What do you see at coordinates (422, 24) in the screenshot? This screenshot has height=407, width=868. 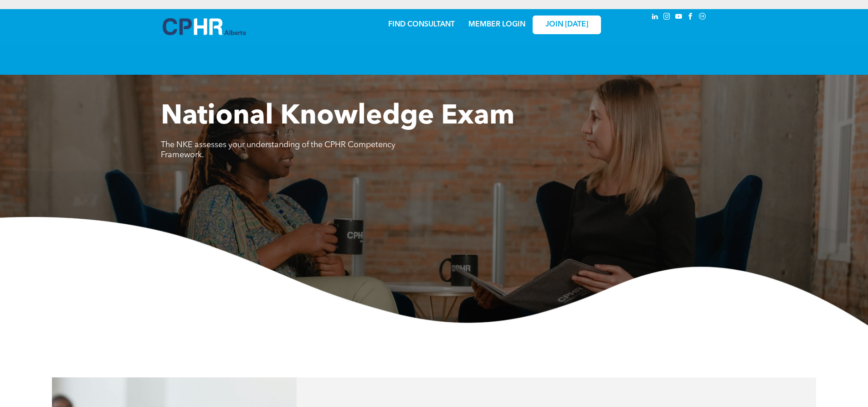 I see `a: FIND CONSULTANT` at bounding box center [422, 24].